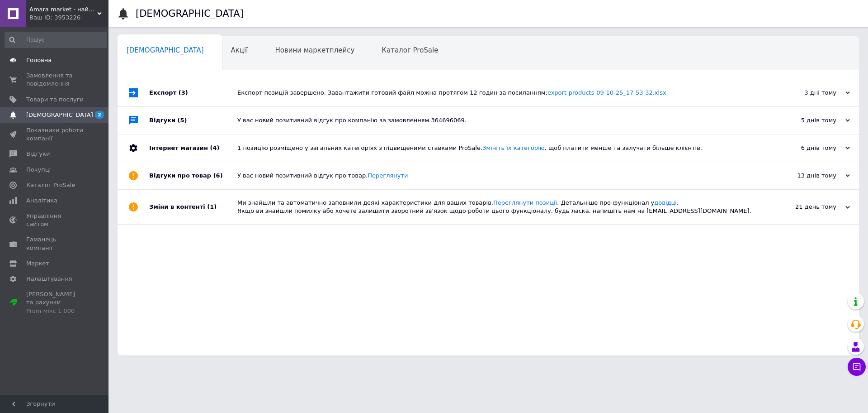 This screenshot has height=413, width=868. I want to click on span: (5), so click(182, 120).